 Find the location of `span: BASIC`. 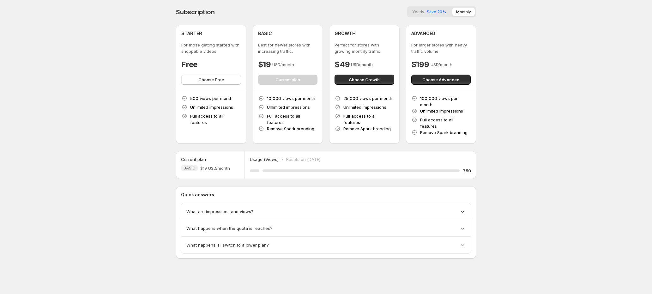

span: BASIC is located at coordinates (189, 168).